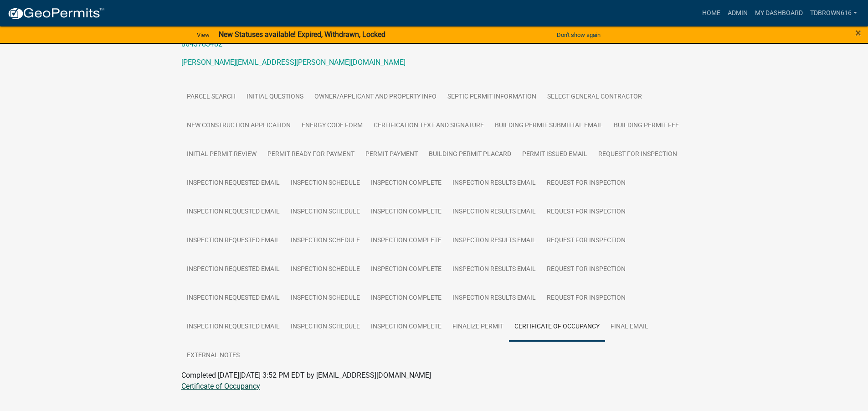 The image size is (868, 411). Describe the element at coordinates (470, 155) in the screenshot. I see `a: Building Permit Placard` at that location.